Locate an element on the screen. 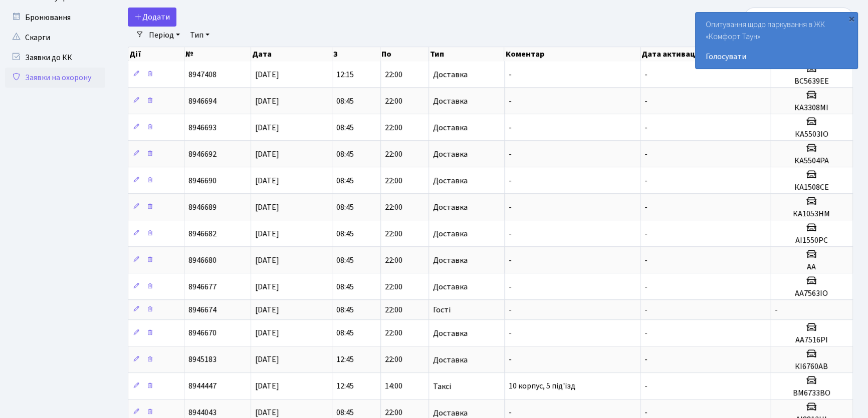 The width and height of the screenshot is (868, 418). a: Додати is located at coordinates (152, 17).